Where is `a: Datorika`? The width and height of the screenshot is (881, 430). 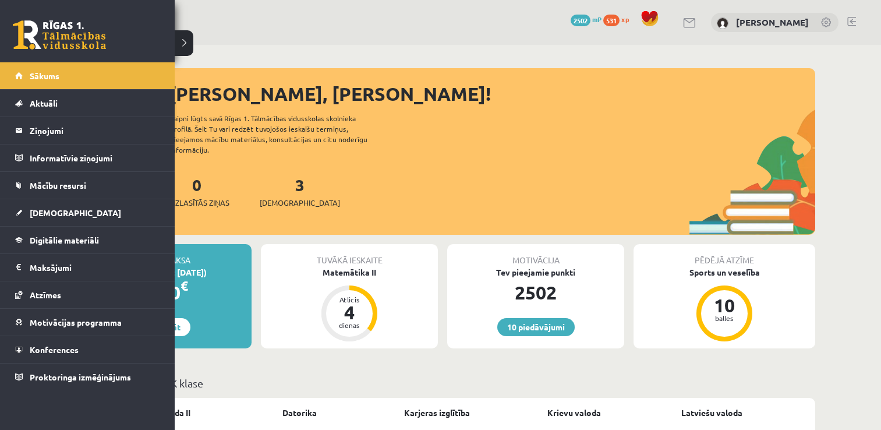 a: Datorika is located at coordinates (299, 412).